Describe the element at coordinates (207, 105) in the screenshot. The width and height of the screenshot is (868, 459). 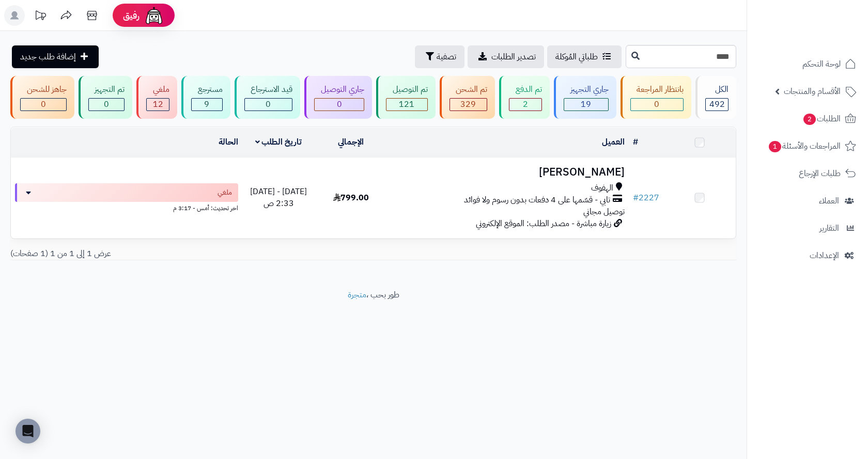
I see `div: 9` at that location.